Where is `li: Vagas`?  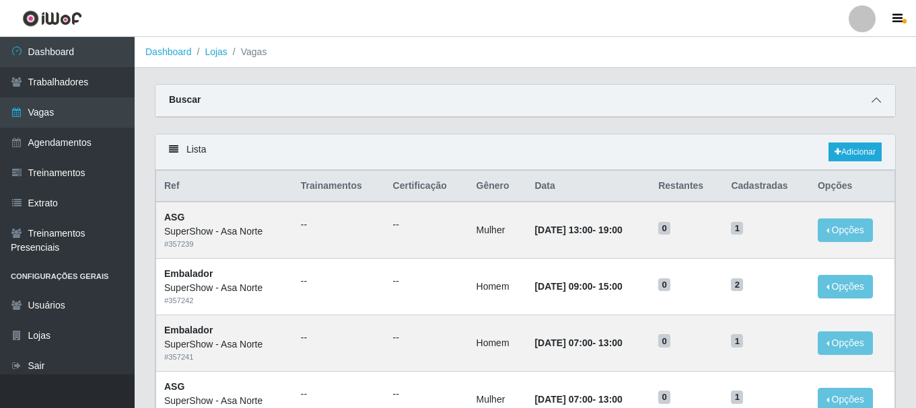 li: Vagas is located at coordinates (247, 52).